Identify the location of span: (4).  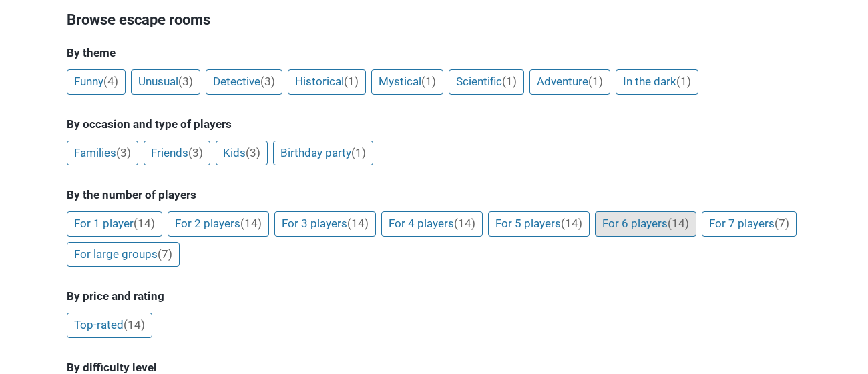
(111, 81).